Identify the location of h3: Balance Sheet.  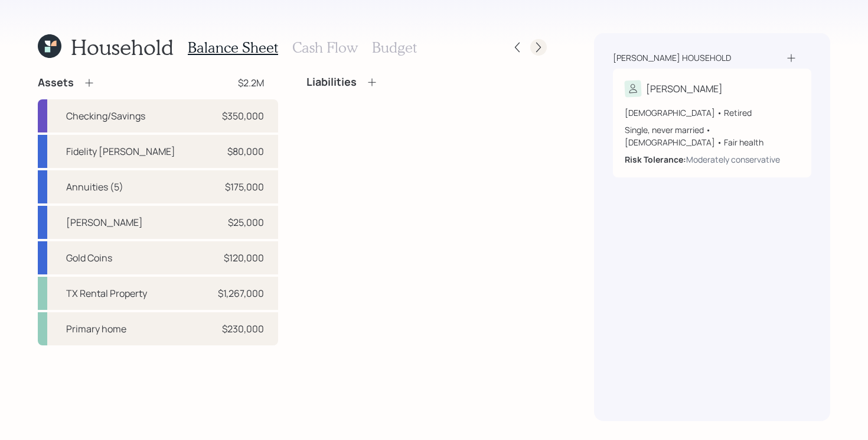
(233, 48).